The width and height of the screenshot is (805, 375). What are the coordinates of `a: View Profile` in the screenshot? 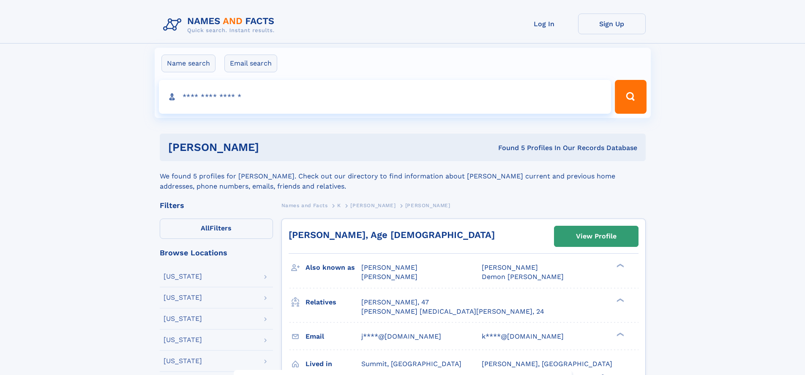 It's located at (596, 236).